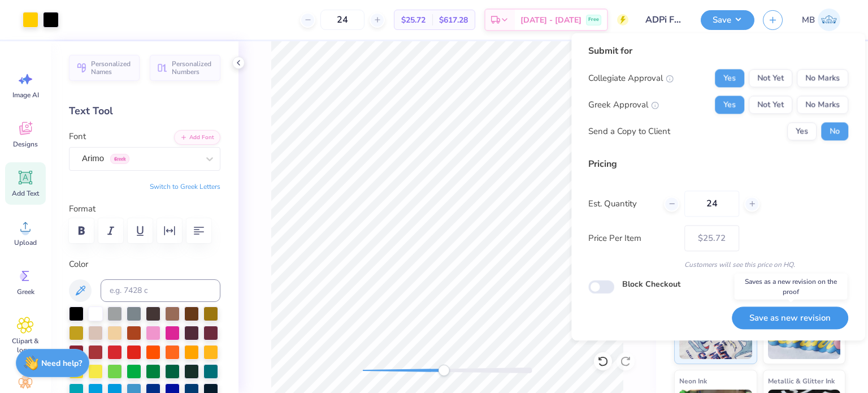  Describe the element at coordinates (718, 51) in the screenshot. I see `div: Submit for` at that location.